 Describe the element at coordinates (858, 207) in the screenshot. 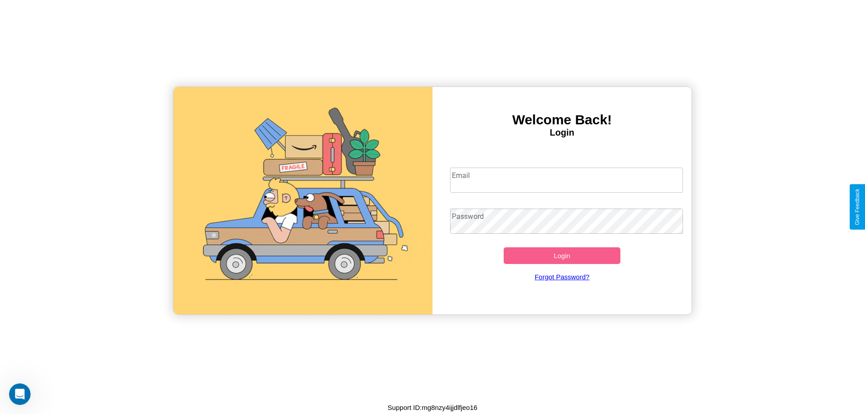

I see `div: Give Feedback` at that location.